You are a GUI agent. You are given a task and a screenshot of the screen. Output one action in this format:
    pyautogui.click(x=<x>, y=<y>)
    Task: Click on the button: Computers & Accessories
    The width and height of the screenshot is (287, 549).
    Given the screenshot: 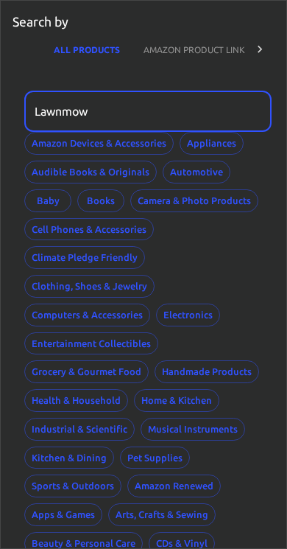 What is the action you would take?
    pyautogui.click(x=87, y=314)
    